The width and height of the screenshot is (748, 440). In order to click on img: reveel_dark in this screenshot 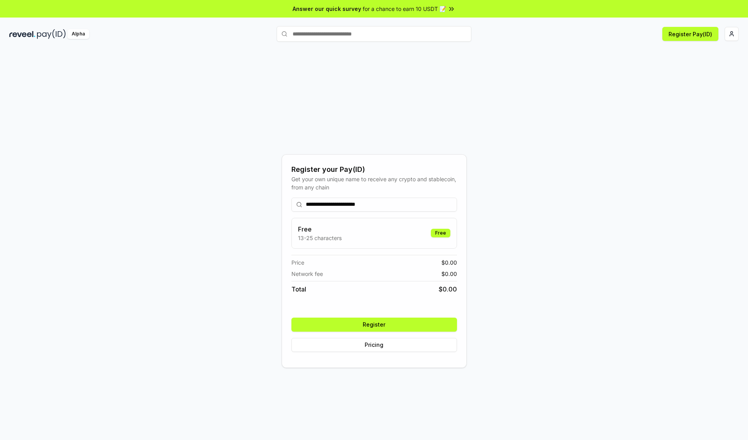, I will do `click(22, 34)`.